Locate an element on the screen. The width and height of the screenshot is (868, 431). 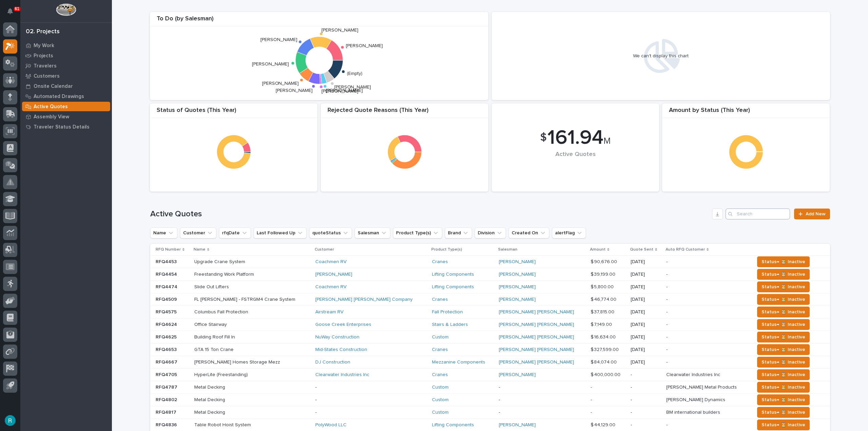
p: $ 327,599.00 is located at coordinates (605, 349).